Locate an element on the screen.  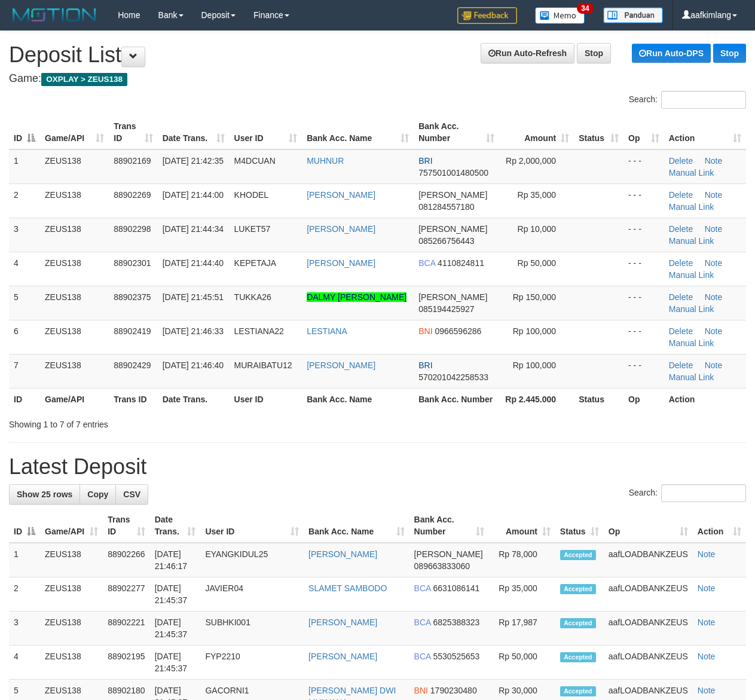
th: Date Trans. is located at coordinates (194, 399).